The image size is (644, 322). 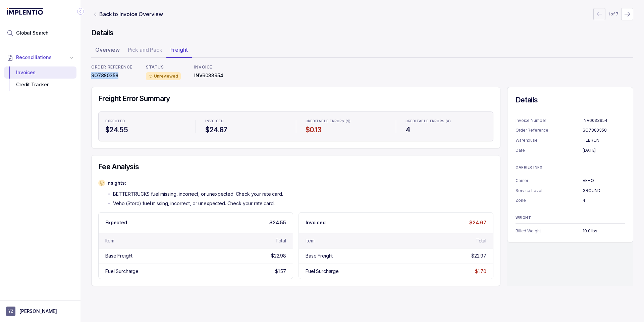 What do you see at coordinates (549, 191) in the screenshot?
I see `p: Service Level` at bounding box center [549, 191].